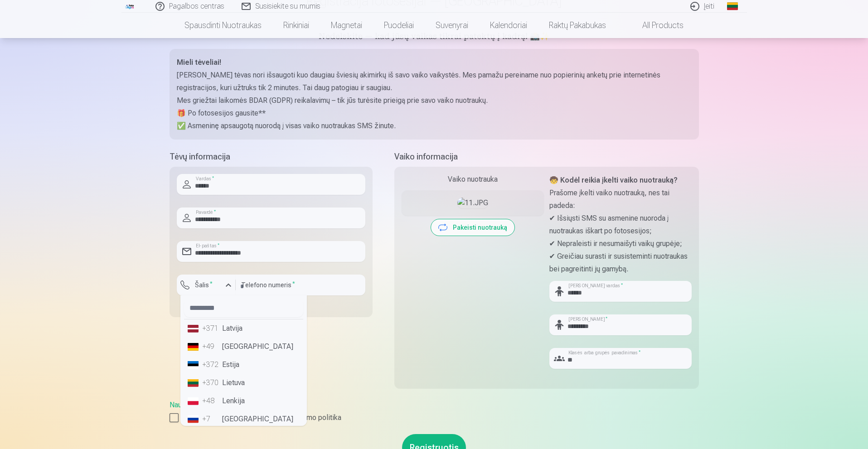 Image resolution: width=868 pixels, height=449 pixels. What do you see at coordinates (434, 101) in the screenshot?
I see `p: Mes griežtai laikomės BDAR (GDPR) reikalavimų – tik jūs turėsite prieigą prie savo vaiko nuotraukų.` at bounding box center [434, 101].